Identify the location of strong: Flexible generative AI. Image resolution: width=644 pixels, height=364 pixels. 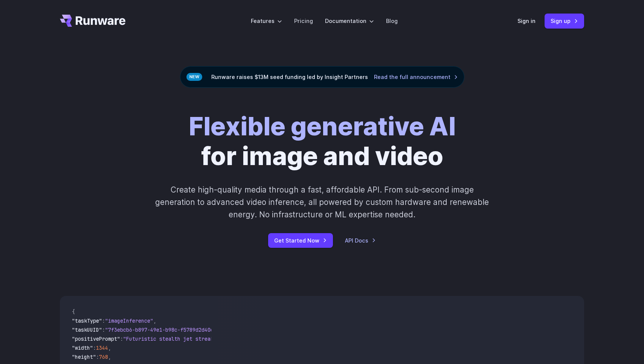
(322, 126).